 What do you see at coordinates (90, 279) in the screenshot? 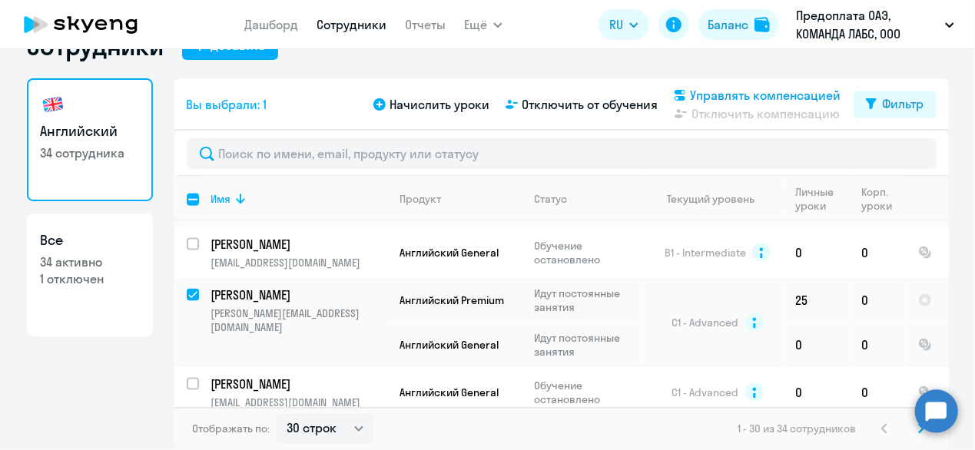
I see `p: 1 отключен` at bounding box center [90, 279].